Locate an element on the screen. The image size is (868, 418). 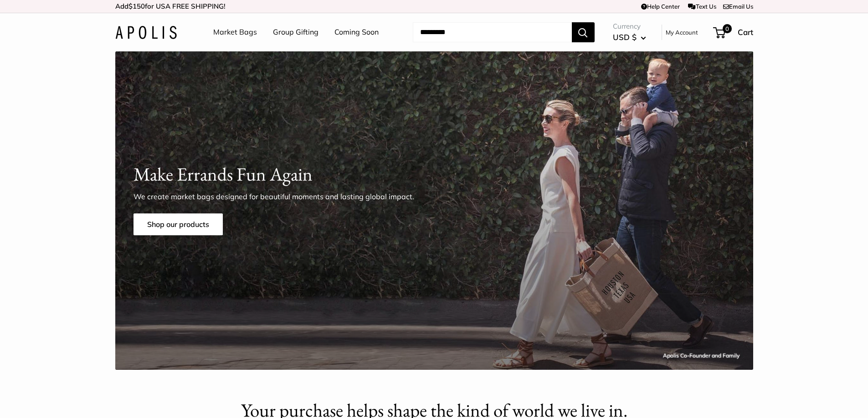
span: Cart is located at coordinates (745, 32).